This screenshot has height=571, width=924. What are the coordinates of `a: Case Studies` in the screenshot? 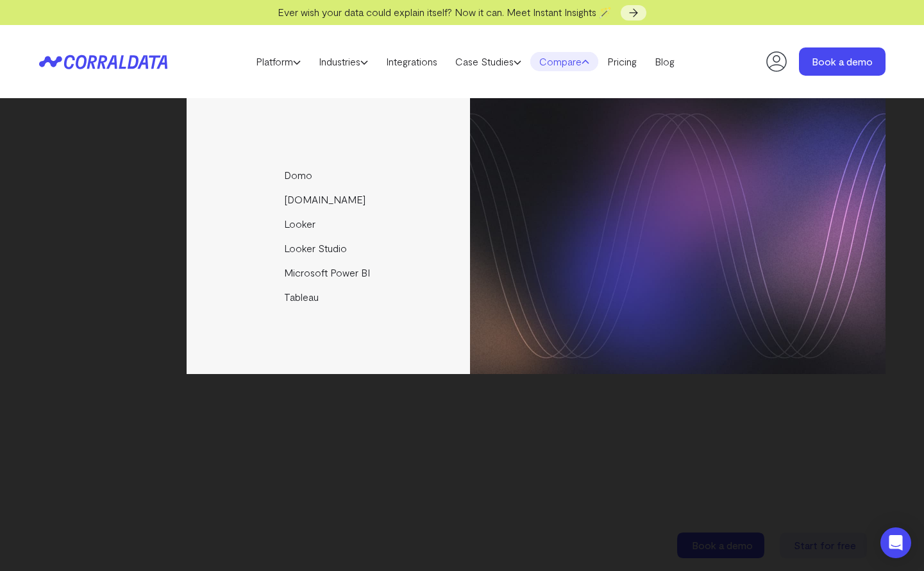 It's located at (487, 62).